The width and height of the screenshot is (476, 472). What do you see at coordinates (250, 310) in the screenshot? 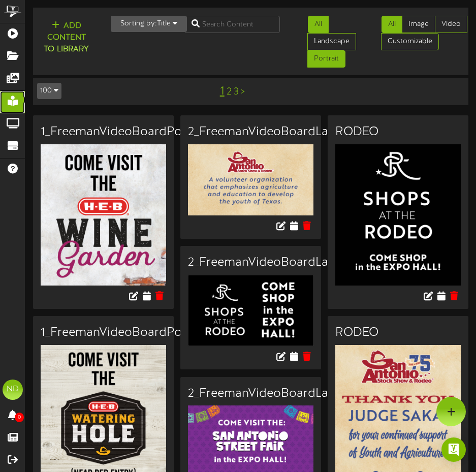
I see `img: 267b11b7-22c5-40b2-88e7-c63d45d329ea.jpg` at bounding box center [250, 310].